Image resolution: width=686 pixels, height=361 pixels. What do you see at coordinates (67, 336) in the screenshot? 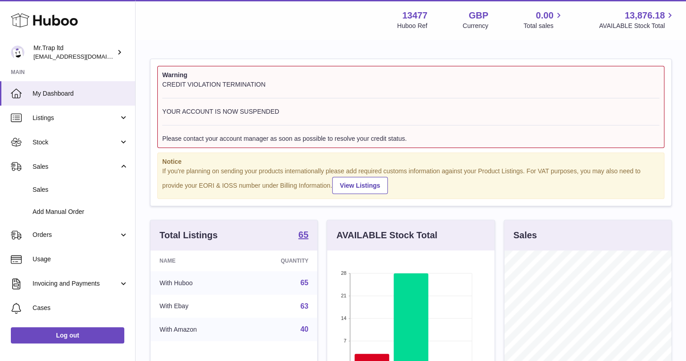
I see `a: Log out` at bounding box center [67, 336].